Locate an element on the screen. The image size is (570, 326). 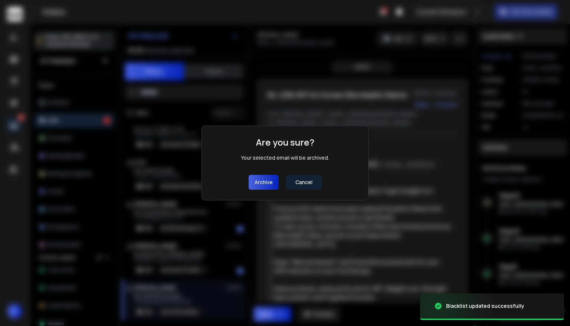
div: Your selected email will be archived. is located at coordinates (285, 158).